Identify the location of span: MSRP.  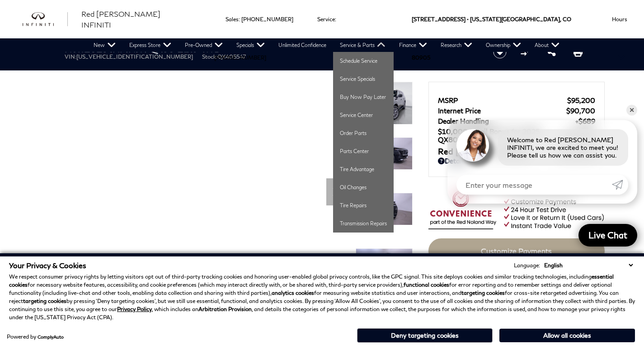
(503, 100).